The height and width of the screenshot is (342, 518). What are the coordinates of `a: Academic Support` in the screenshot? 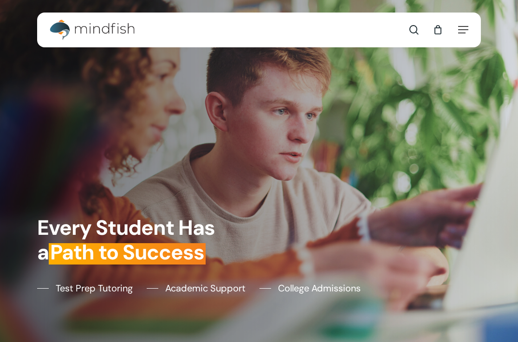 It's located at (196, 288).